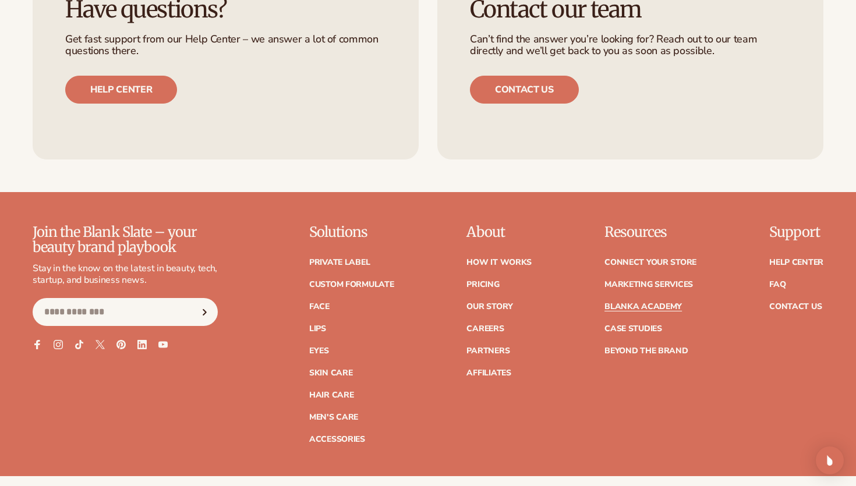 The height and width of the screenshot is (486, 856). What do you see at coordinates (777, 285) in the screenshot?
I see `a: FAQ` at bounding box center [777, 285].